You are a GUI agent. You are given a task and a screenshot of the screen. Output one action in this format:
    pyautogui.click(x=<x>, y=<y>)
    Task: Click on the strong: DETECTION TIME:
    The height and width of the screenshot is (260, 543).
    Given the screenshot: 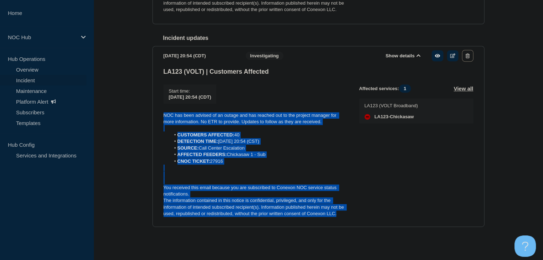 What is the action you would take?
    pyautogui.click(x=198, y=141)
    